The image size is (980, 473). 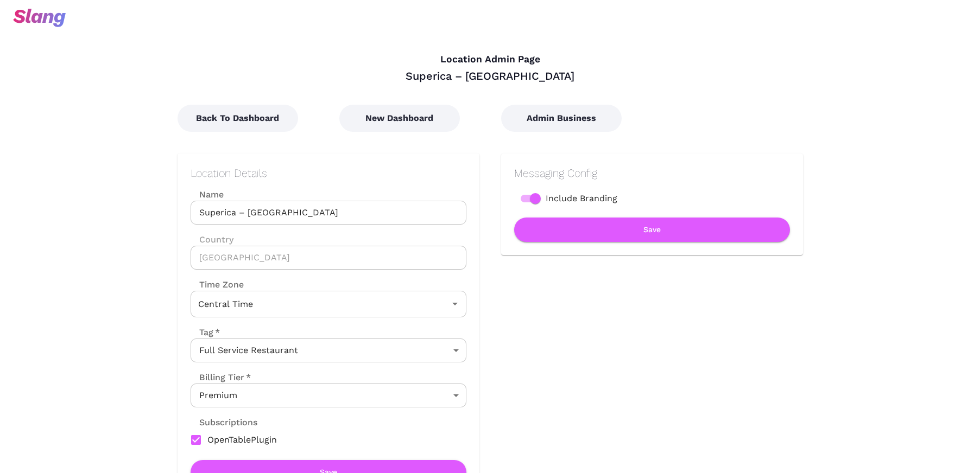 What do you see at coordinates (221, 377) in the screenshot?
I see `label: Billing Tier` at bounding box center [221, 377].